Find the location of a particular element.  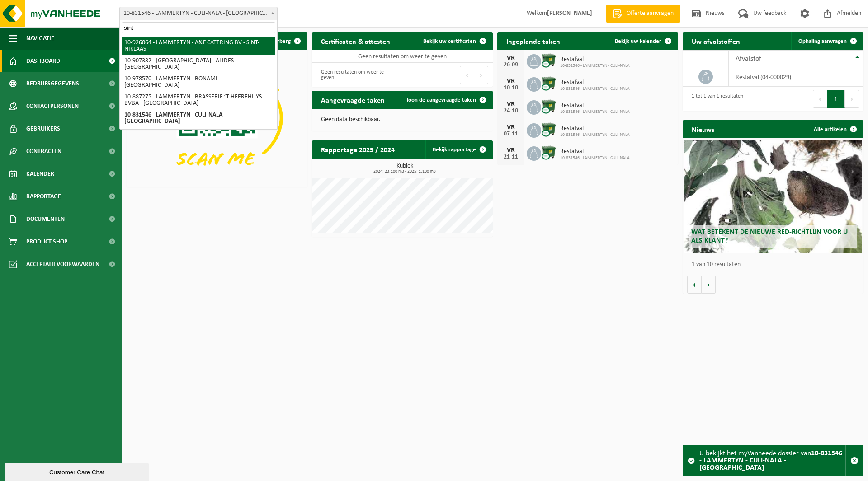

h3: Kubiek is located at coordinates (405, 168).